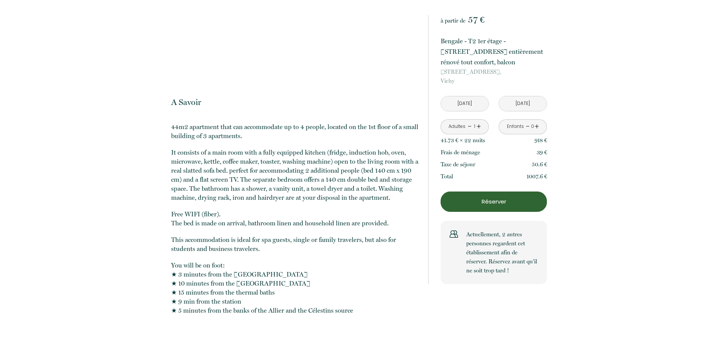 The image size is (718, 339). Describe the element at coordinates (536, 177) in the screenshot. I see `p: 1007.6 €` at that location.